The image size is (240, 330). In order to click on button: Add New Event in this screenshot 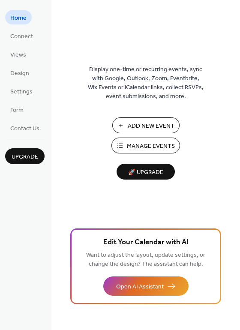, I will do `click(146, 125)`.